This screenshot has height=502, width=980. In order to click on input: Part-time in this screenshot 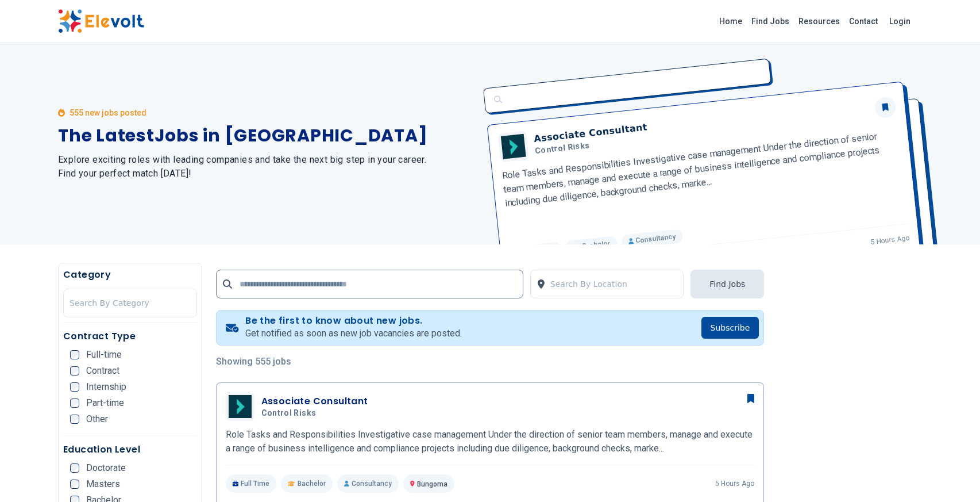, I will do `click(75, 403)`.